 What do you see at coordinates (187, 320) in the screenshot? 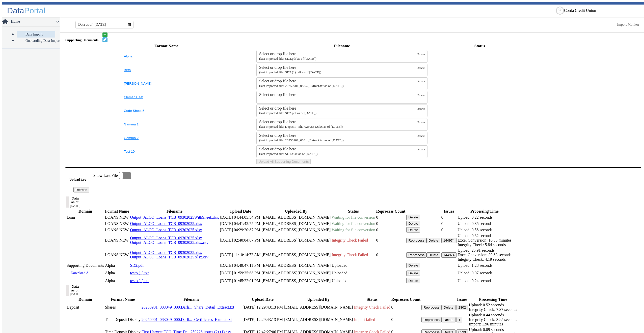
I see `a: 20250901_083049_000.Darli..._Certificates_Extract.txt` at bounding box center [187, 320].